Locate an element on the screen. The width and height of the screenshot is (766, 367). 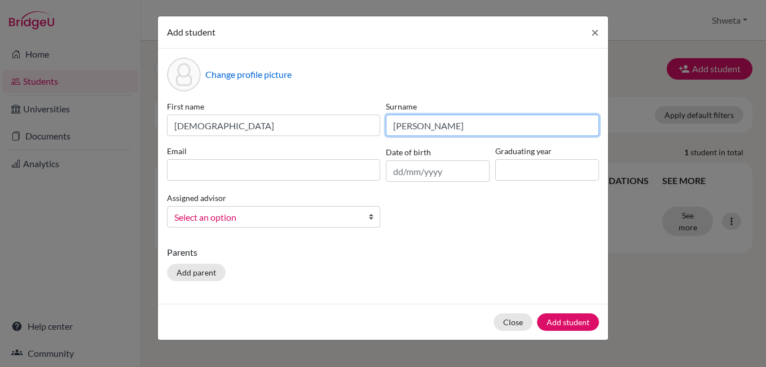
input: dd/mm/yyyy is located at coordinates (438, 171).